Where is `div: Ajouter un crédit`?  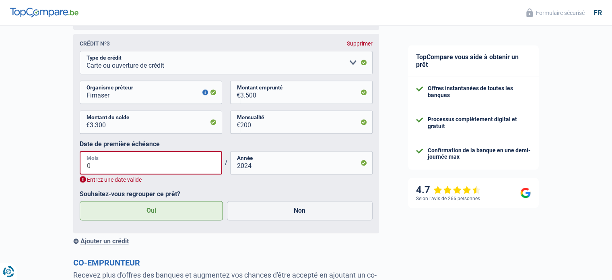
div: Ajouter un crédit is located at coordinates (226, 241).